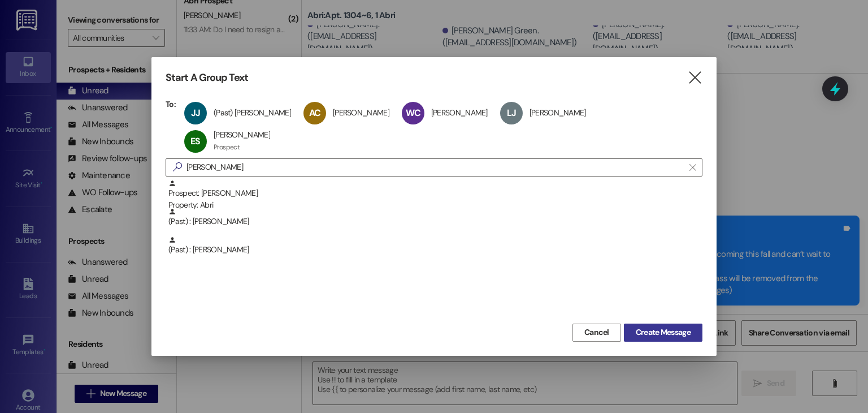 The width and height of the screenshot is (868, 413). I want to click on button: Create Message, so click(663, 333).